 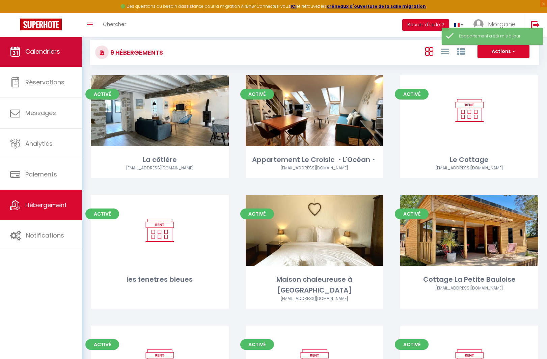 I want to click on span: Paiements, so click(x=41, y=174).